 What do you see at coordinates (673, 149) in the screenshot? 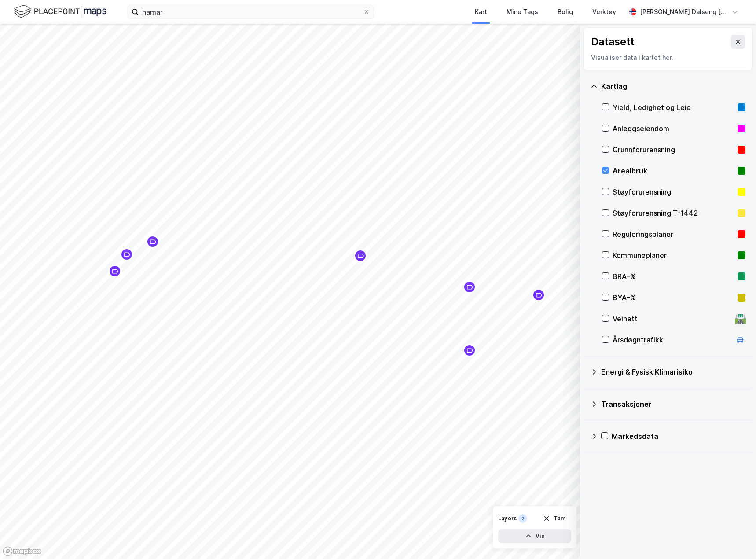
I see `div: Grunnforurensning` at bounding box center [673, 149].